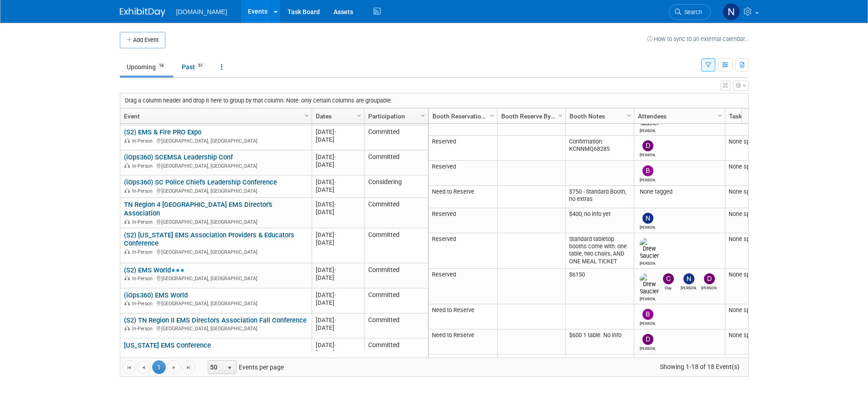 This screenshot has height=415, width=868. What do you see at coordinates (163, 132) in the screenshot?
I see `a: (S2) EMS & Fire PRO Expo` at bounding box center [163, 132].